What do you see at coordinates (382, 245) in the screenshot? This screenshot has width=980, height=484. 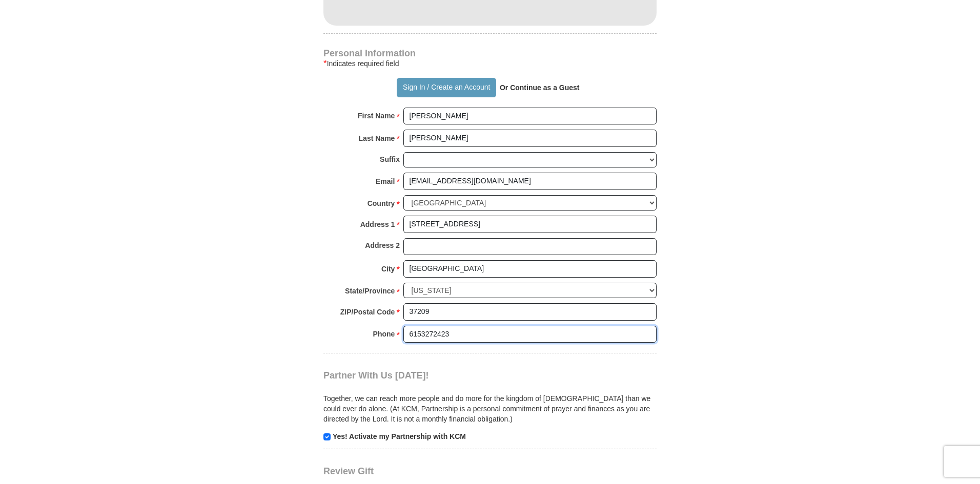 I see `strong: Address 2` at bounding box center [382, 245].